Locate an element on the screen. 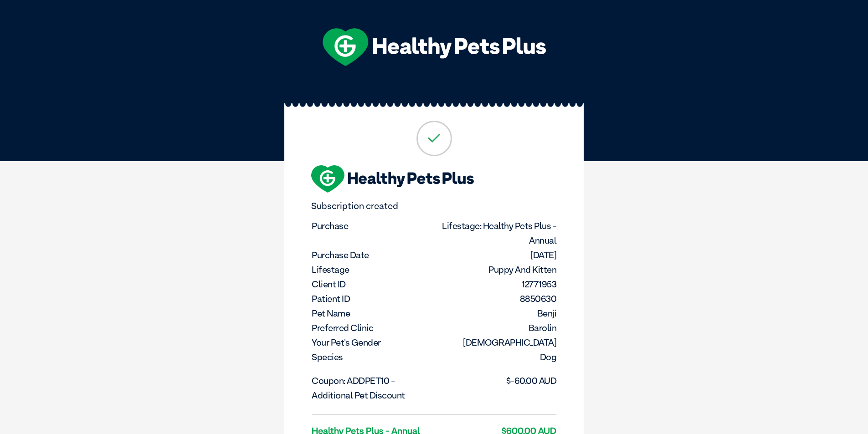 The width and height of the screenshot is (868, 434). dd: 8850630 is located at coordinates (496, 299).